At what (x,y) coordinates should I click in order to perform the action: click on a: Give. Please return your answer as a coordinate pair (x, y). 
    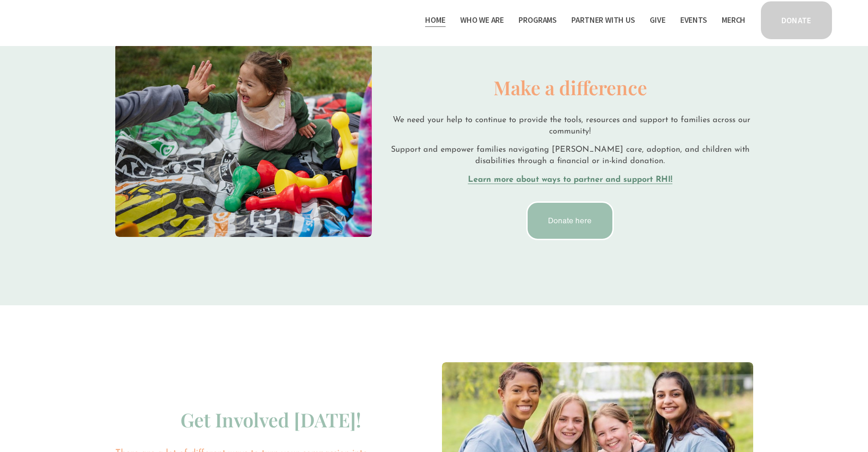
    Looking at the image, I should click on (658, 20).